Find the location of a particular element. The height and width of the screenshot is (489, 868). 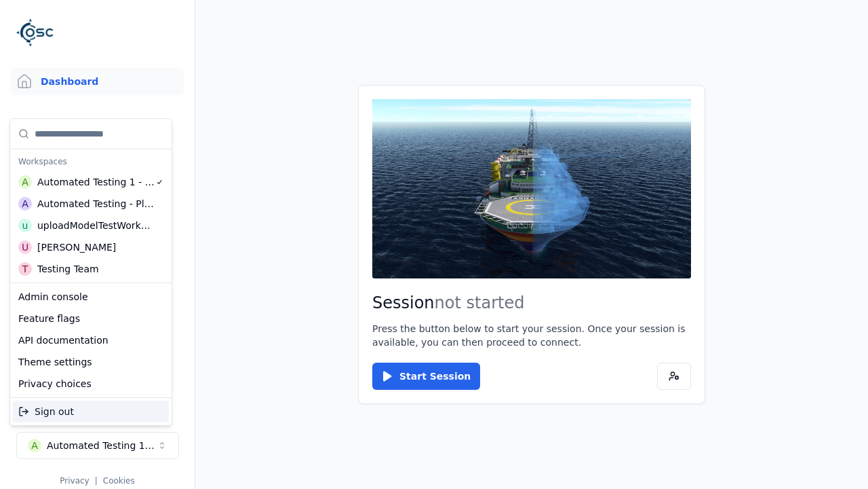

div: Automated Testing 1 - Playwright is located at coordinates (96, 182).